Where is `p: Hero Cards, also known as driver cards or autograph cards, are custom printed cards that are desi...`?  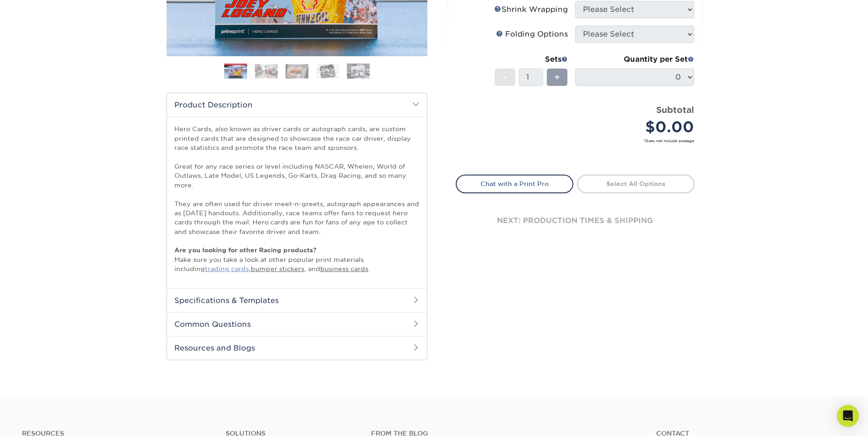 p: Hero Cards, also known as driver cards or autograph cards, are custom printed cards that are desi... is located at coordinates (297, 199).